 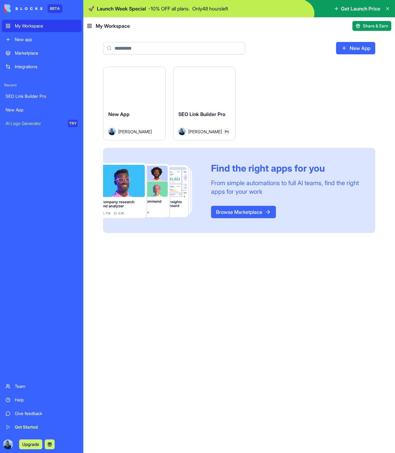 What do you see at coordinates (42, 67) in the screenshot?
I see `a: Integrations` at bounding box center [42, 67].